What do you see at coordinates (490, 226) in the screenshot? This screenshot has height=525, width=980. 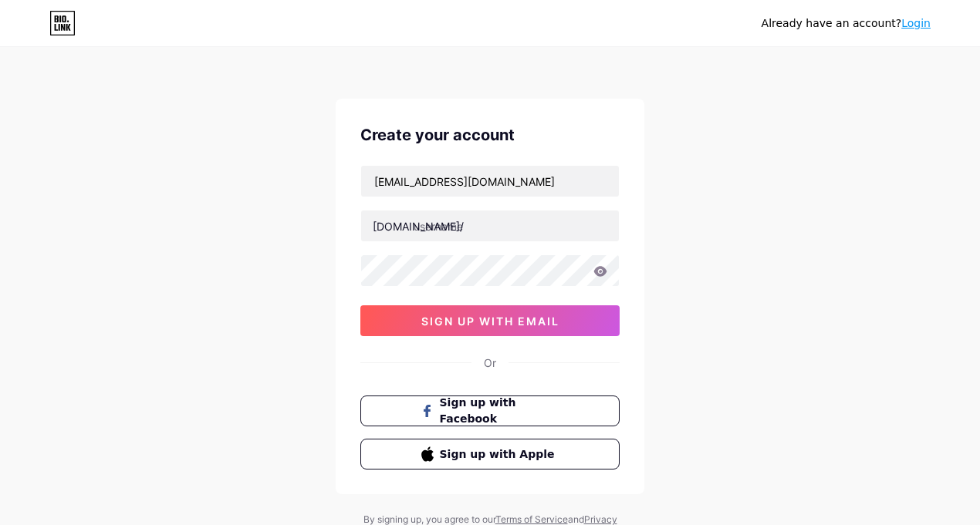 I see `input: username` at bounding box center [490, 226].